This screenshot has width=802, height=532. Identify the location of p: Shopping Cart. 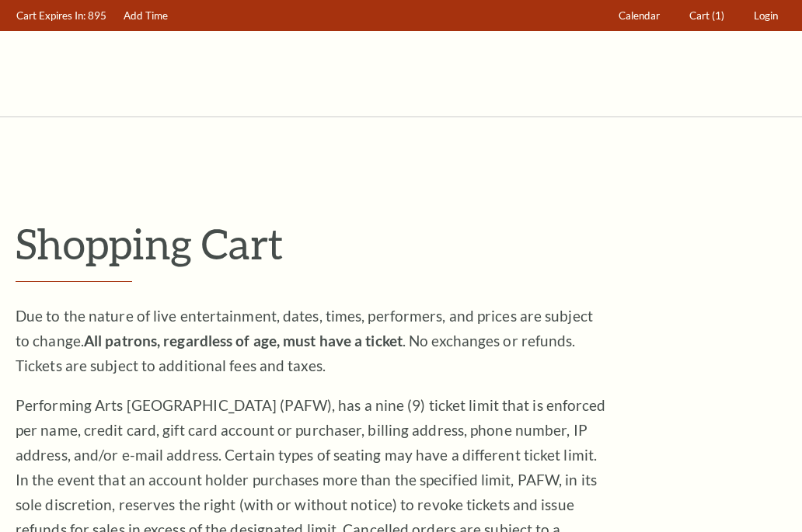
(401, 243).